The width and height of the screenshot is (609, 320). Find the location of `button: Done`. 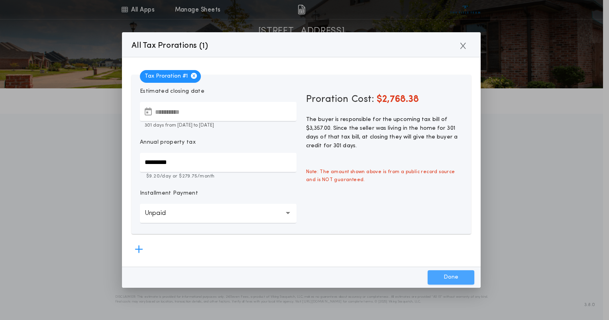

button: Done is located at coordinates (451, 278).